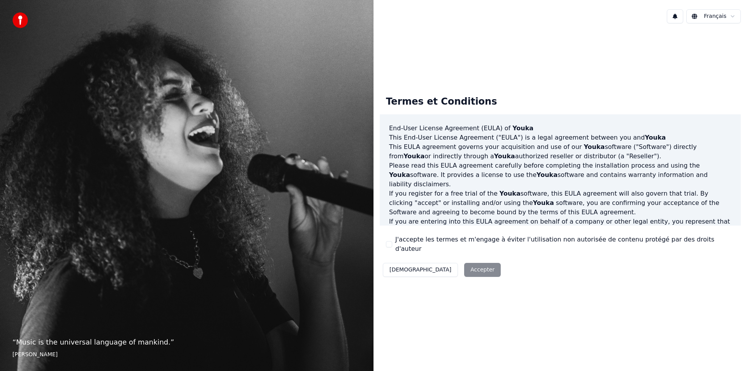 The image size is (747, 371). What do you see at coordinates (560, 203) in the screenshot?
I see `p: If you register for a free trial of the software, this EULA agreement will also govern that trial...` at bounding box center [560, 203].